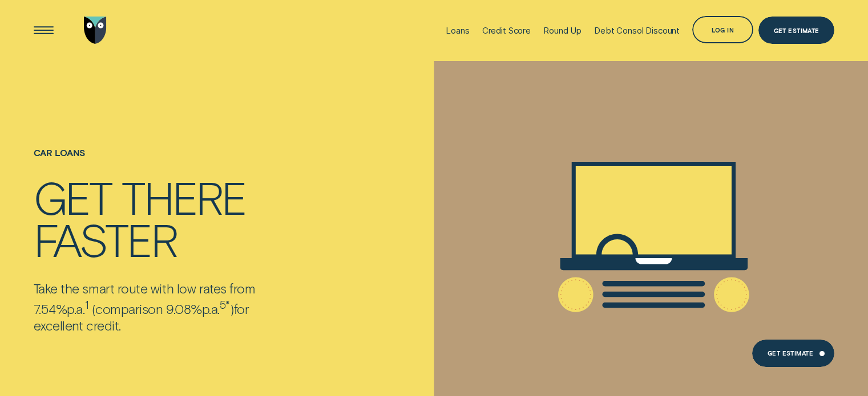  Describe the element at coordinates (637, 30) in the screenshot. I see `div: Debt Consol Discount` at that location.